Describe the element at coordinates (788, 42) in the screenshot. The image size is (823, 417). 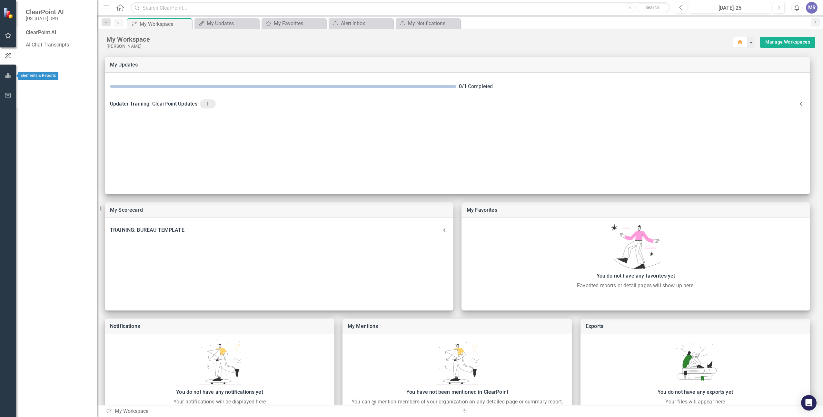
I see `button: Manage Workspaces` at that location.